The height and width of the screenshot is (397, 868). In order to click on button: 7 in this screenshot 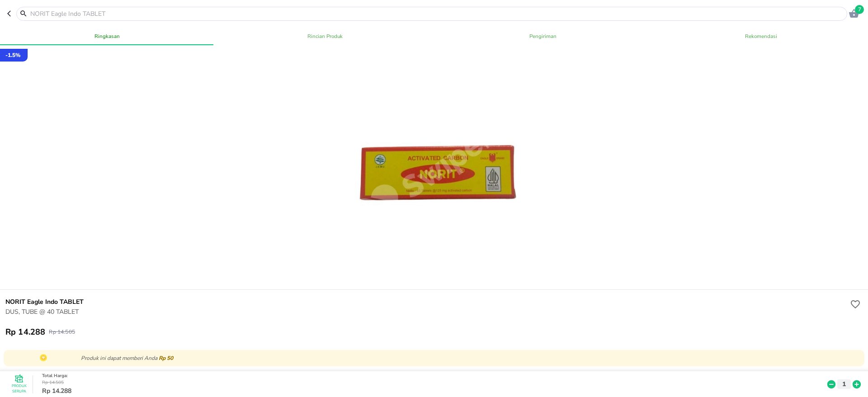, I will do `click(854, 14)`.